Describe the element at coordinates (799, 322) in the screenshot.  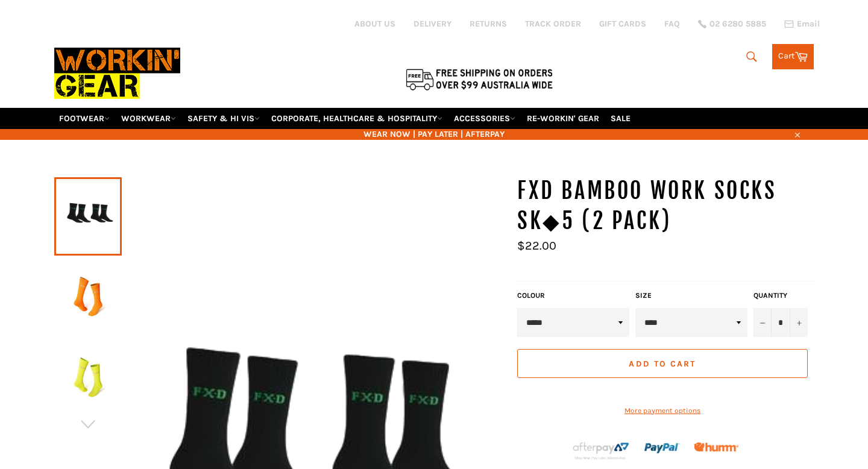
I see `button: Increase item quantity by one` at that location.